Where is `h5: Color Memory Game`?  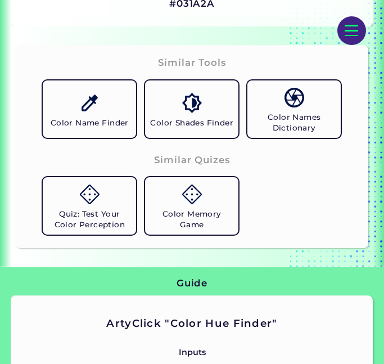 h5: Color Memory Game is located at coordinates (192, 220).